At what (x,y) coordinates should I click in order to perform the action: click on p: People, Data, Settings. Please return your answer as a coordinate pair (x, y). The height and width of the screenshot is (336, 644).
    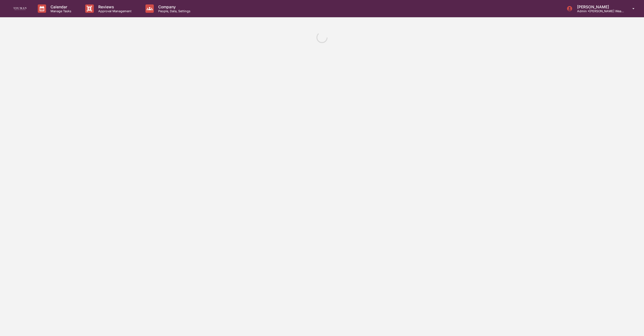
    Looking at the image, I should click on (173, 11).